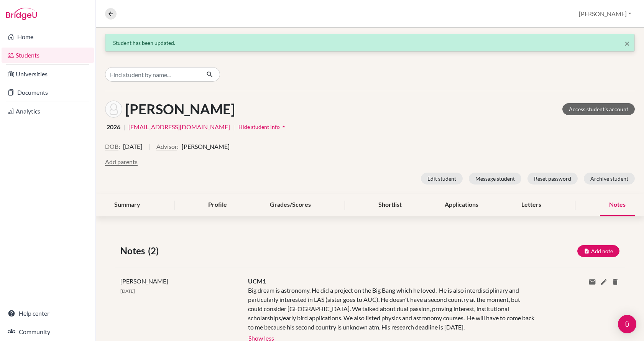 This screenshot has height=341, width=644. What do you see at coordinates (47, 92) in the screenshot?
I see `a: Documents` at bounding box center [47, 92].